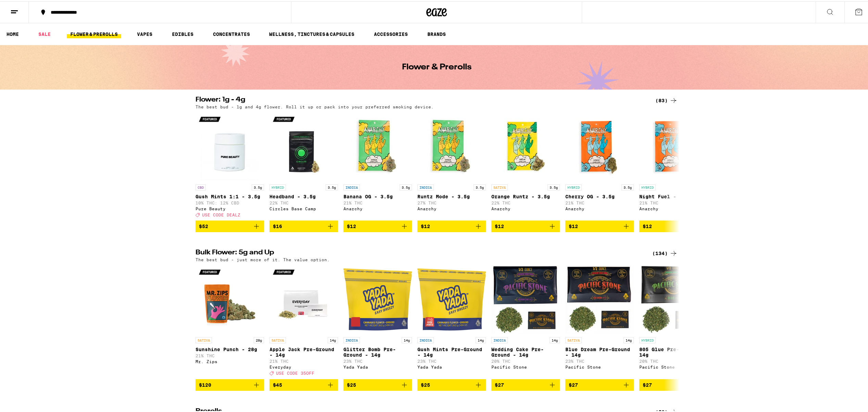 The width and height of the screenshot is (868, 412). What do you see at coordinates (230, 360) in the screenshot?
I see `div: Mr. Zips` at bounding box center [230, 360].